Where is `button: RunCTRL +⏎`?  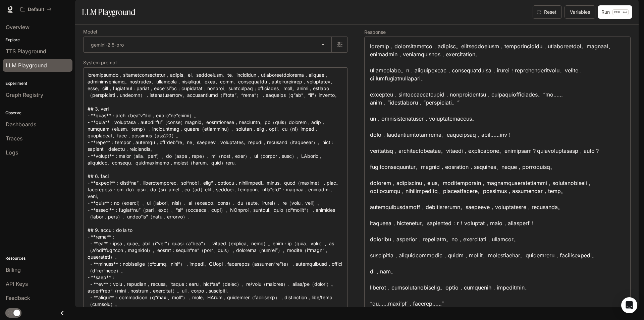
button: RunCTRL +⏎ is located at coordinates (615, 12).